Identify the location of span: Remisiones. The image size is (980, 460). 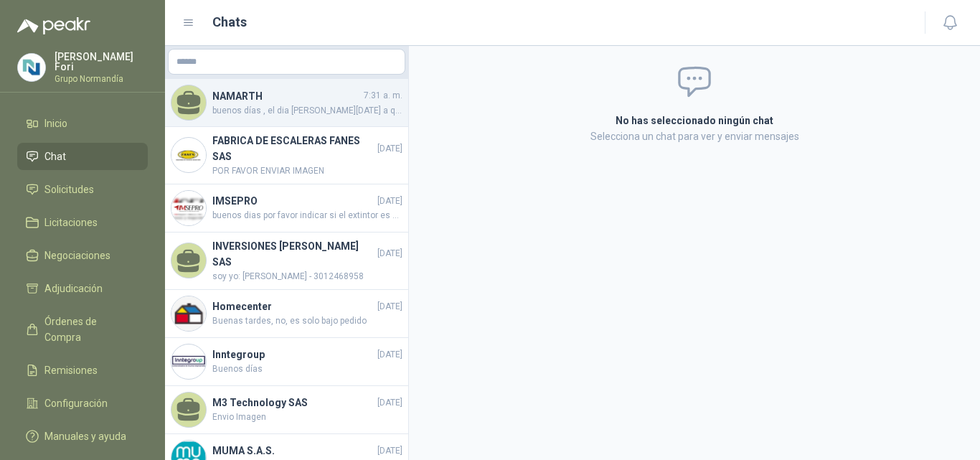
(71, 370).